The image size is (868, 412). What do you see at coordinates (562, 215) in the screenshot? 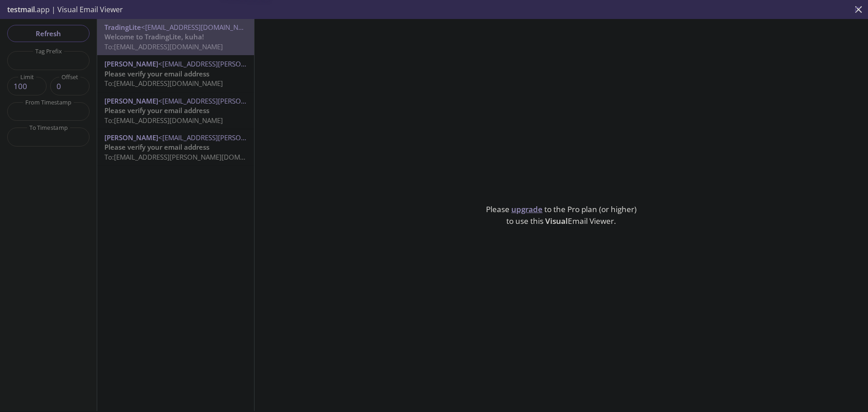
I see `p: Please to the Pro plan (or higher) to use this Email Viewer.` at bounding box center [562, 215].